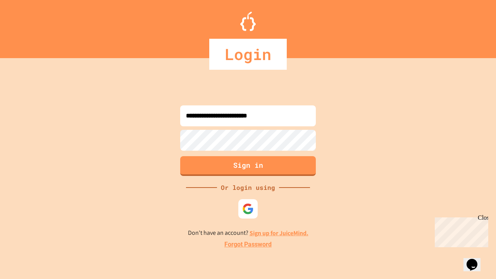 This screenshot has width=496, height=279. What do you see at coordinates (248, 245) in the screenshot?
I see `a: Forgot Password` at bounding box center [248, 245].